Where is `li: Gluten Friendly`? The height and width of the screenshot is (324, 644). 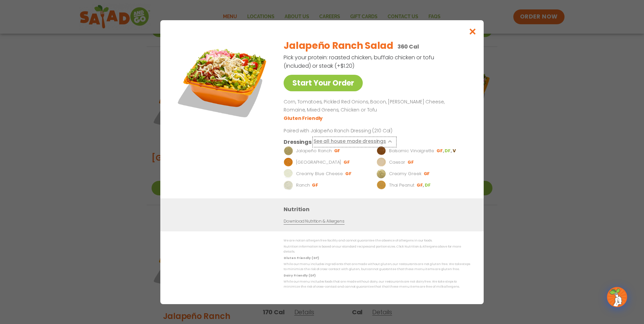
li: Gluten Friendly is located at coordinates (303, 117).